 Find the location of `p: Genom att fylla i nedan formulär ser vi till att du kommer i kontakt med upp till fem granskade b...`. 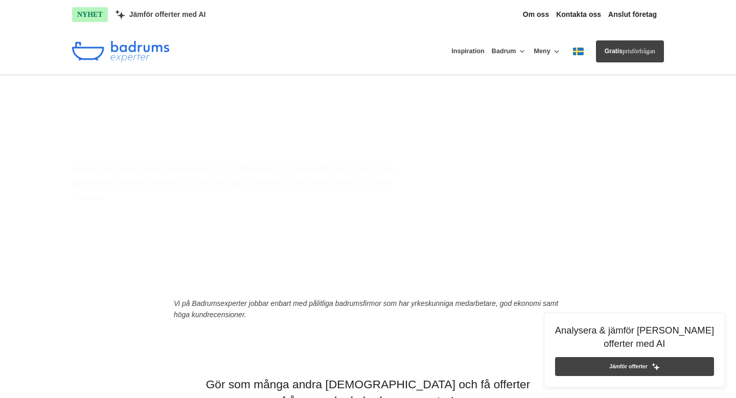

p: Genom att fylla i nedan formulär ser vi till att du kommer i kontakt med upp till fem granskade b... is located at coordinates (242, 185).